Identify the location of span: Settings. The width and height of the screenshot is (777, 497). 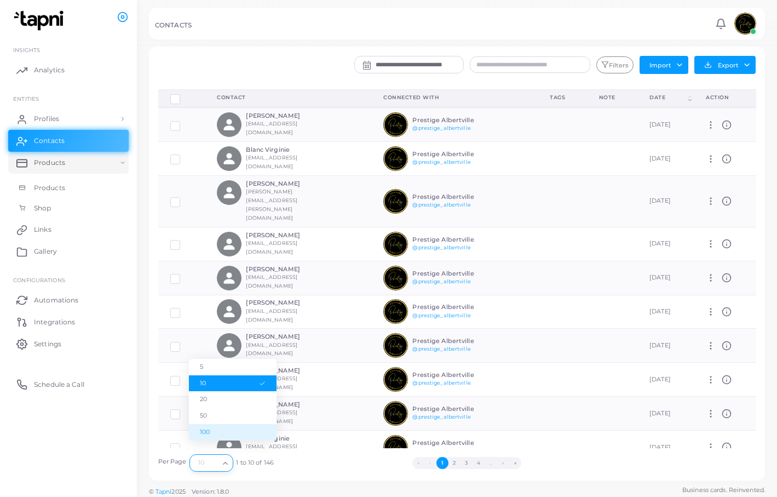
(48, 344).